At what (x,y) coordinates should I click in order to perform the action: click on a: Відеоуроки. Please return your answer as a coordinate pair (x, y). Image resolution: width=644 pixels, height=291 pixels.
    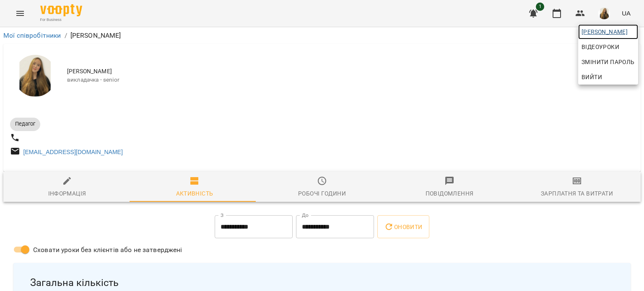
    Looking at the image, I should click on (601, 47).